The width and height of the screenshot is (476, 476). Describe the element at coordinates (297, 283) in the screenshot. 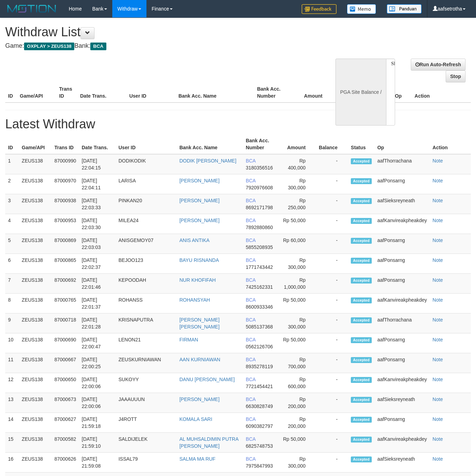

I see `td: Rp 1,000,000` at that location.